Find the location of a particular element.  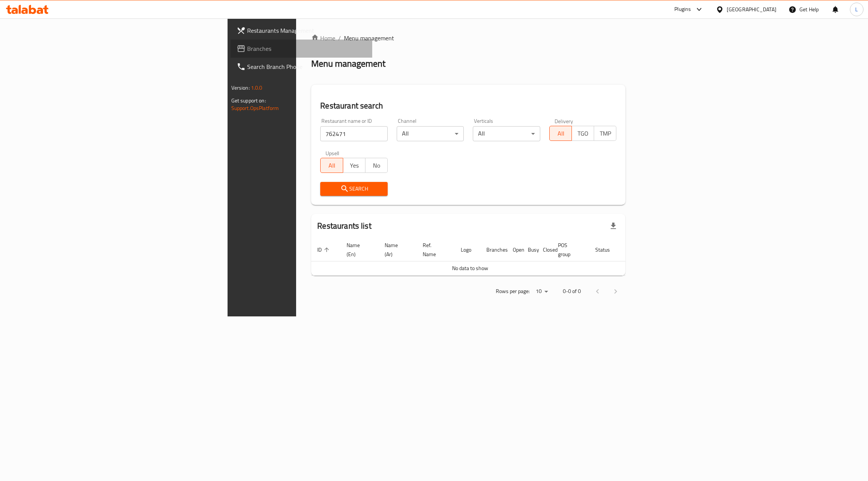

span: TGO is located at coordinates (582, 133).